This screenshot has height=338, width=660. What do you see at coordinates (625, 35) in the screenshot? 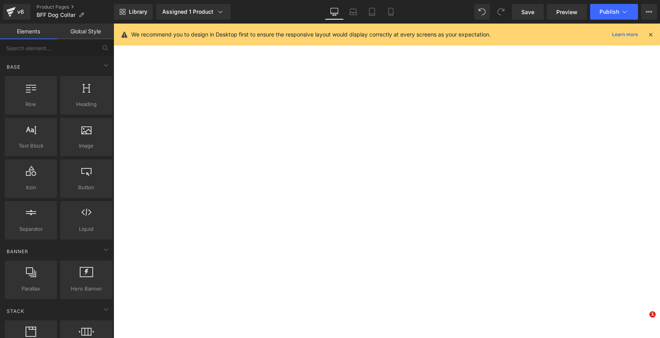
I see `a: Learn more` at bounding box center [625, 35].